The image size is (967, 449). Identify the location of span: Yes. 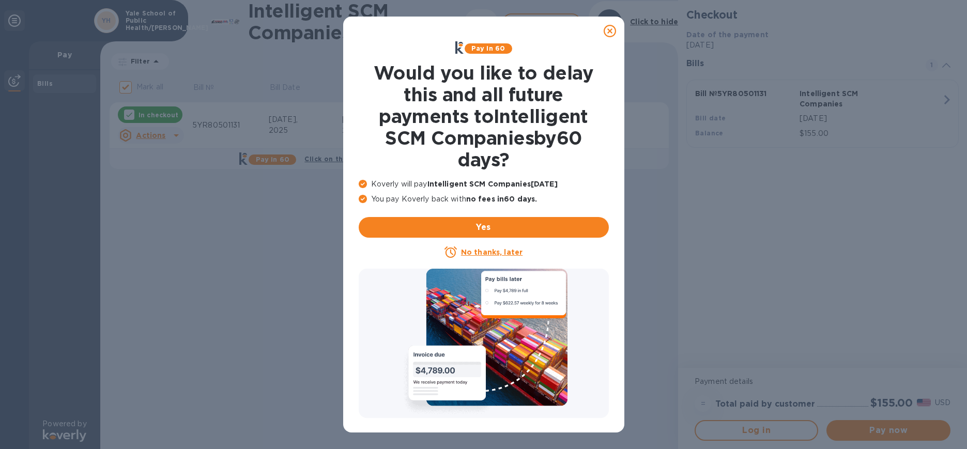
(484, 227).